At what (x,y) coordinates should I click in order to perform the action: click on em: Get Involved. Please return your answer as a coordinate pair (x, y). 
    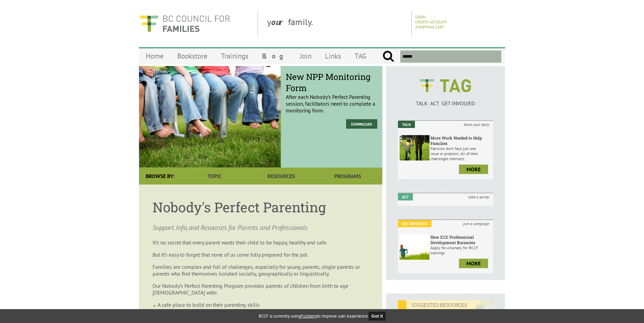
    Looking at the image, I should click on (415, 223).